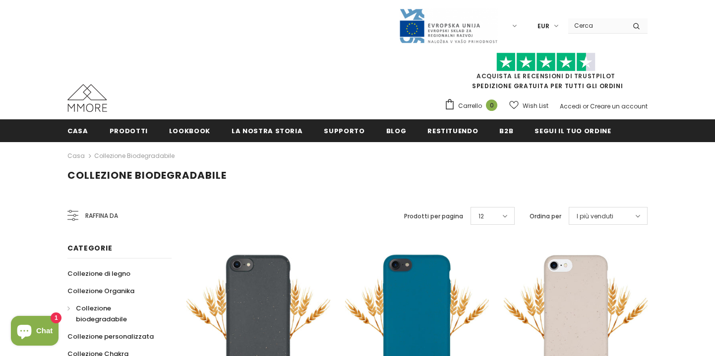 The height and width of the screenshot is (356, 715). I want to click on img: Javni Razpis, so click(448, 26).